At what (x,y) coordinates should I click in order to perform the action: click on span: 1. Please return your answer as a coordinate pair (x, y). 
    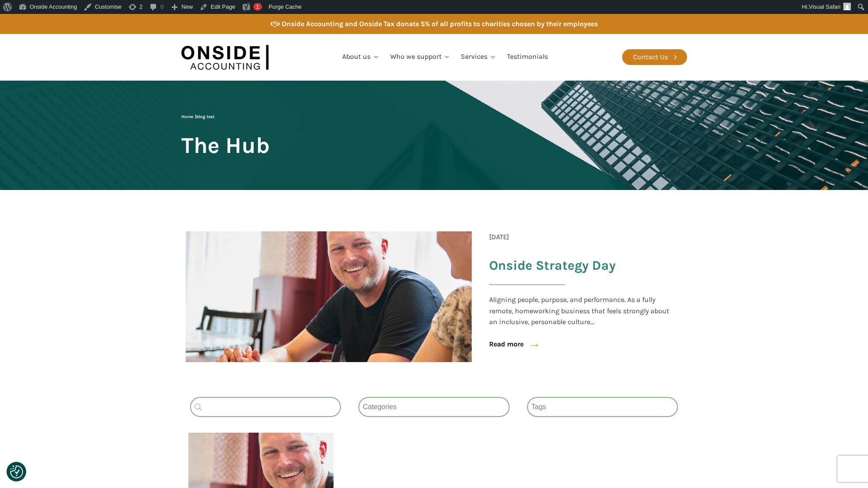
    Looking at the image, I should click on (258, 6).